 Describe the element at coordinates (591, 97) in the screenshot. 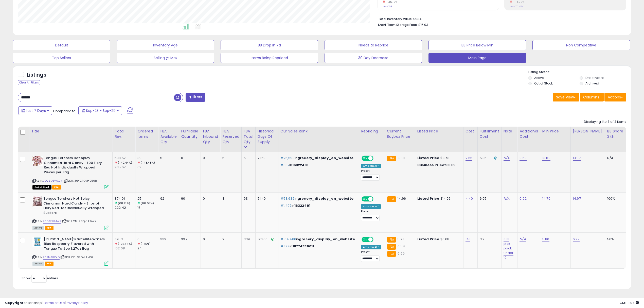

I see `span: Columns` at that location.